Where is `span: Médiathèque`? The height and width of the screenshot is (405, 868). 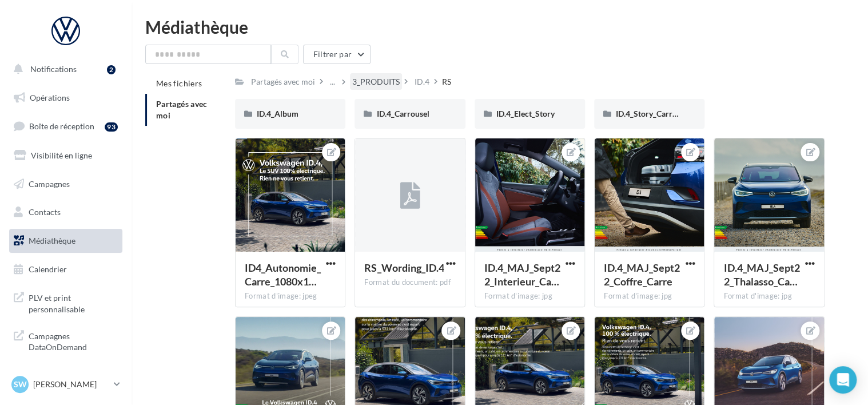 span: Médiathèque is located at coordinates (52, 240).